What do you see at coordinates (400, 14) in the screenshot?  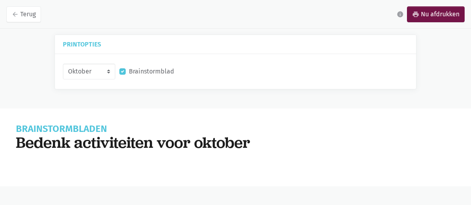 I see `i: info` at bounding box center [400, 14].